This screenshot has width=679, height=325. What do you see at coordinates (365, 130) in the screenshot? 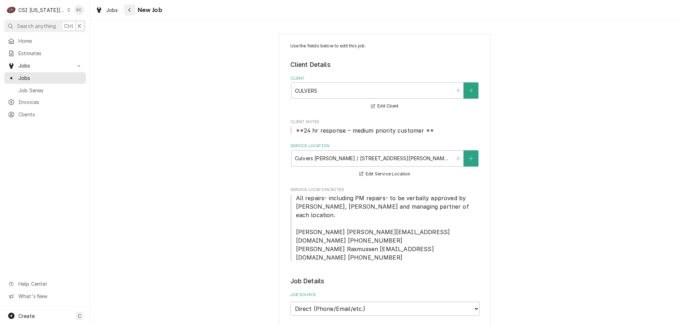
I see `span: **24 hr response – medium priority customer **` at bounding box center [365, 130].